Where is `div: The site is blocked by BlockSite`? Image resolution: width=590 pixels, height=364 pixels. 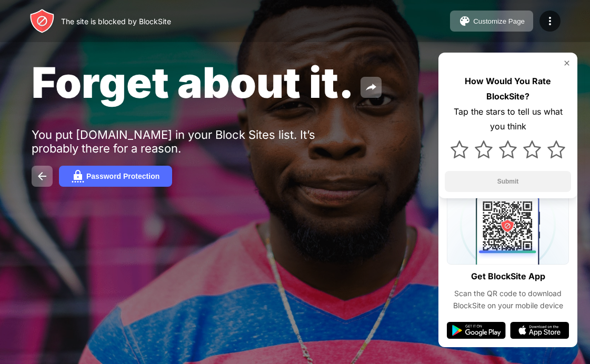 div: The site is blocked by BlockSite is located at coordinates (116, 21).